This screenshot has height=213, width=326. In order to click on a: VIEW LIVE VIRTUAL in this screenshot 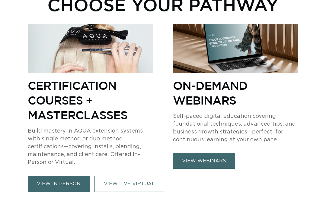, I will do `click(129, 184)`.